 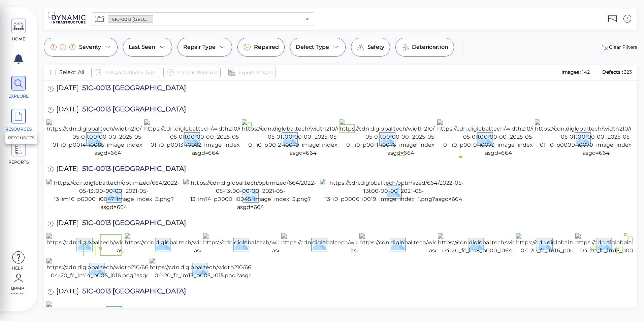 I want to click on img: https://cdn.diglobal.tech/width210/664/2021-04-20_fc_im14_p005_i016.png?asgd=664, so click(x=107, y=269).